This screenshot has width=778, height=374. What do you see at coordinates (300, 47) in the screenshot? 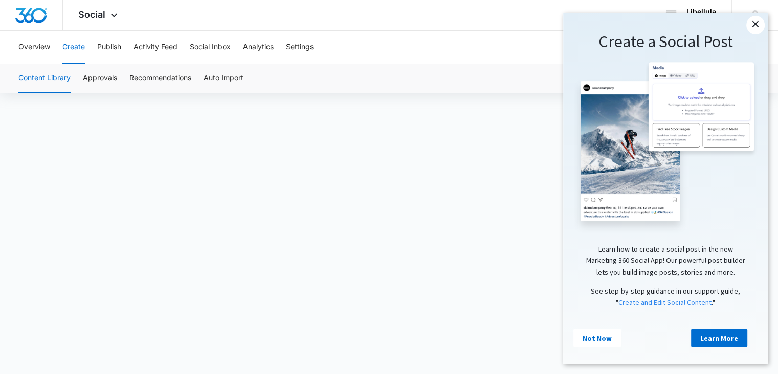
I see `button: Settings` at bounding box center [300, 47].